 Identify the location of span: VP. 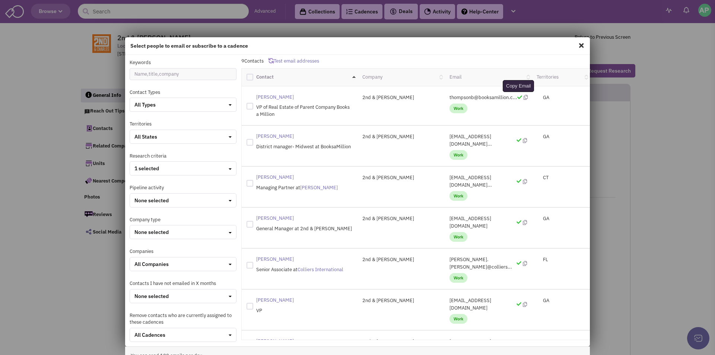
(259, 310).